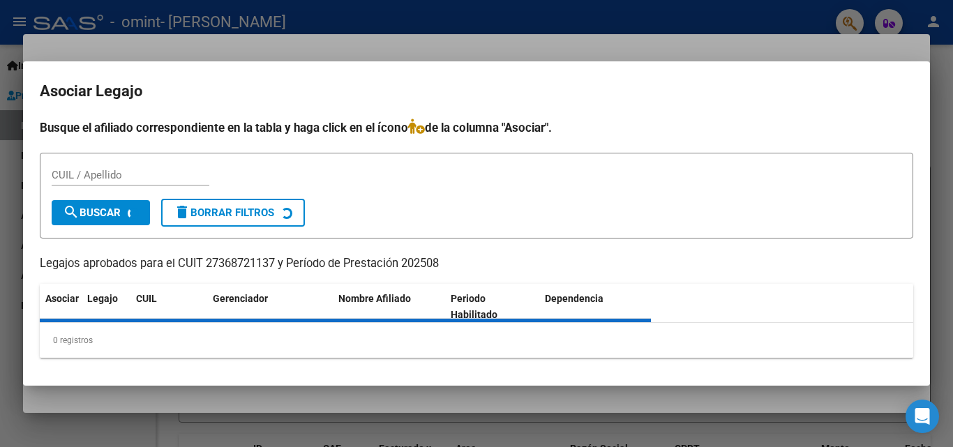  Describe the element at coordinates (147, 299) in the screenshot. I see `span: CUIL` at that location.